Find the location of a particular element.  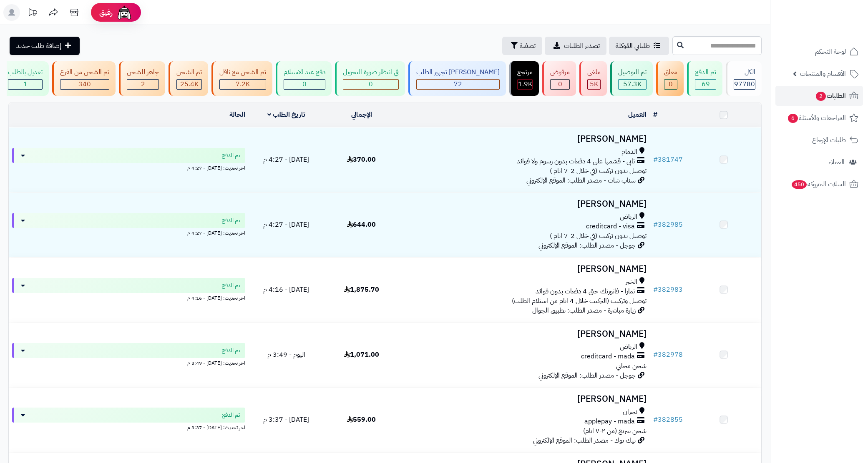

div: مرفوض is located at coordinates (560, 72).